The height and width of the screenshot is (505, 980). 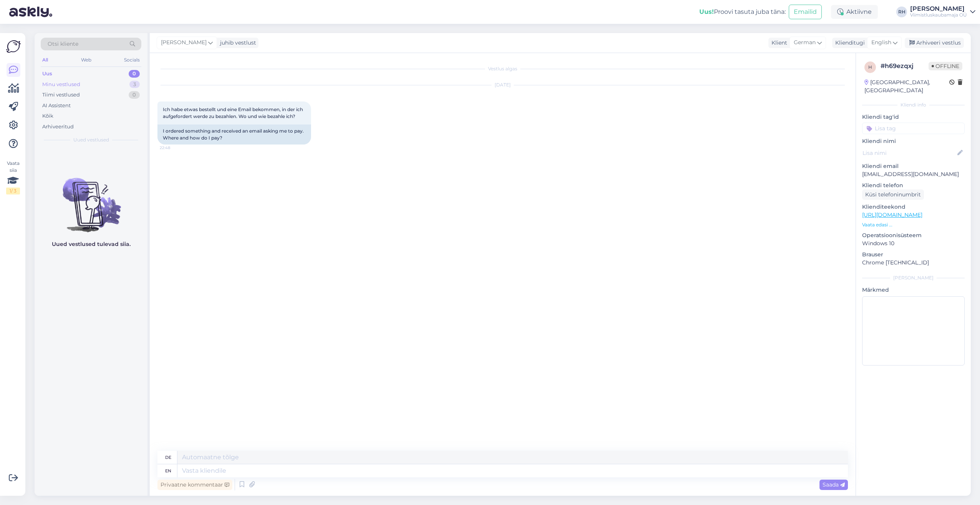 I want to click on div: RH, so click(x=902, y=12).